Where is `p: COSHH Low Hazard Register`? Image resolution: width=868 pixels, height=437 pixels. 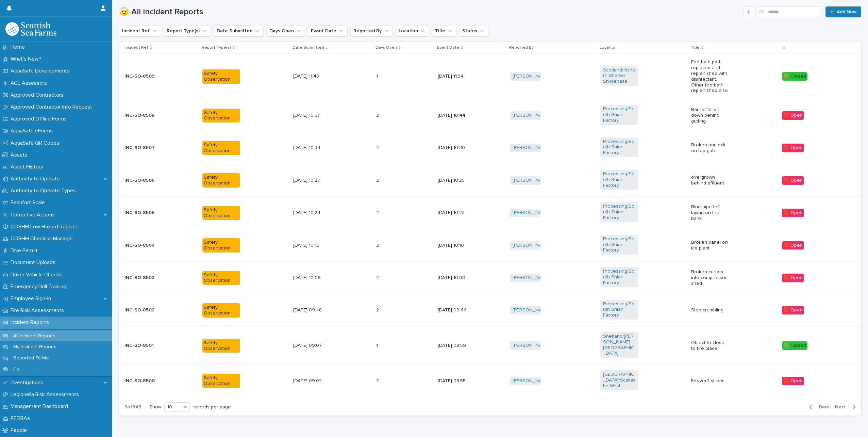 p: COSHH Low Hazard Register is located at coordinates (46, 227).